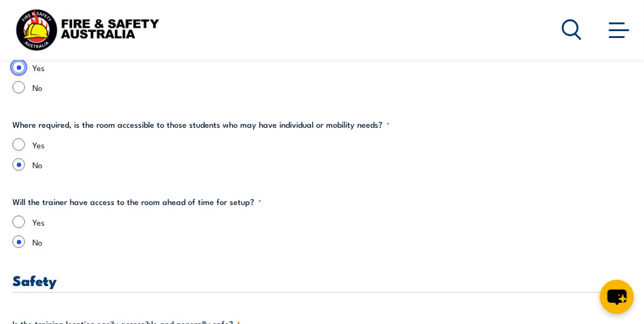  I want to click on h3: Safety, so click(322, 279).